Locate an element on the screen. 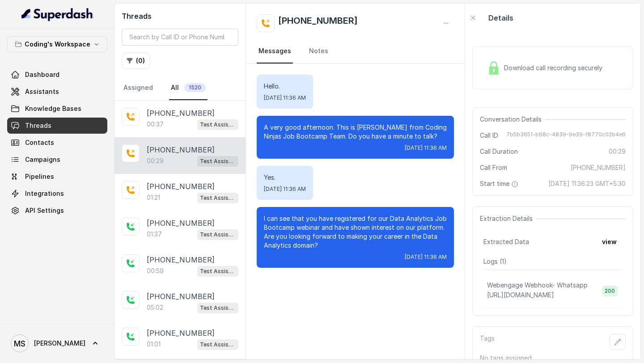 Image resolution: width=644 pixels, height=363 pixels. p: 00:29 is located at coordinates (155, 161).